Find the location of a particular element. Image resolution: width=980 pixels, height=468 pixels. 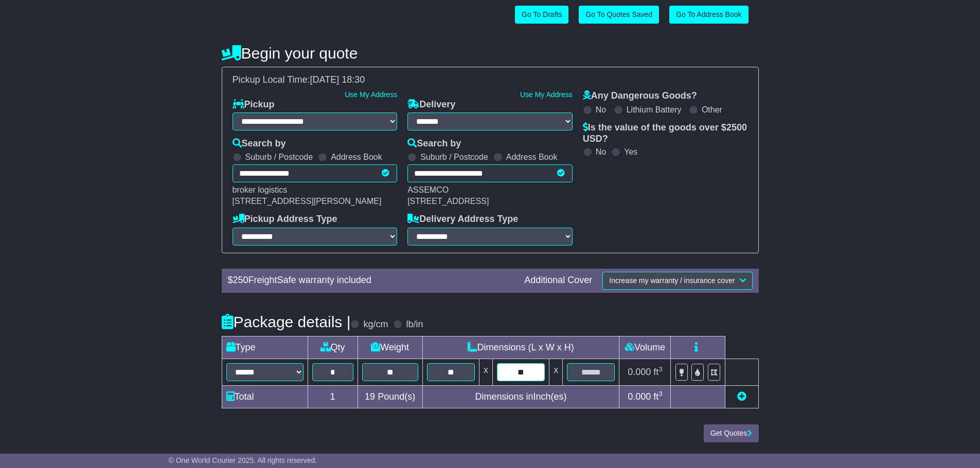

a: Go To Quotes Saved is located at coordinates (619, 14).